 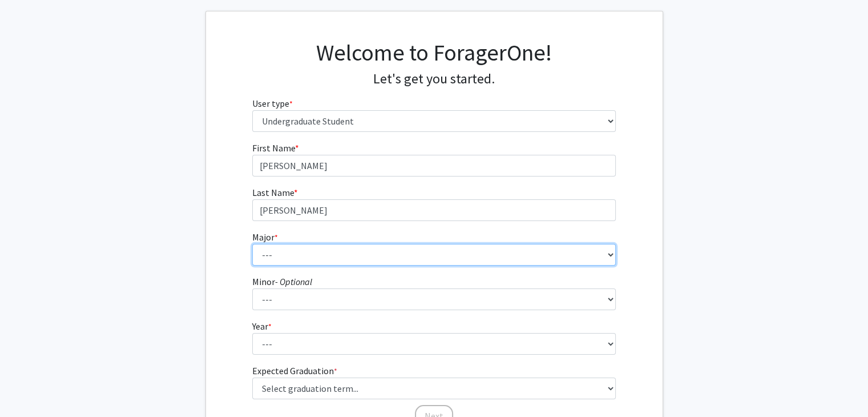 I want to click on h1: Welcome to ForagerOne!, so click(x=434, y=53).